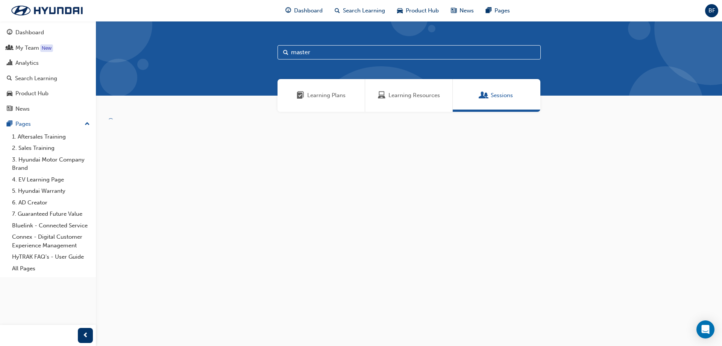  I want to click on a: News, so click(48, 109).